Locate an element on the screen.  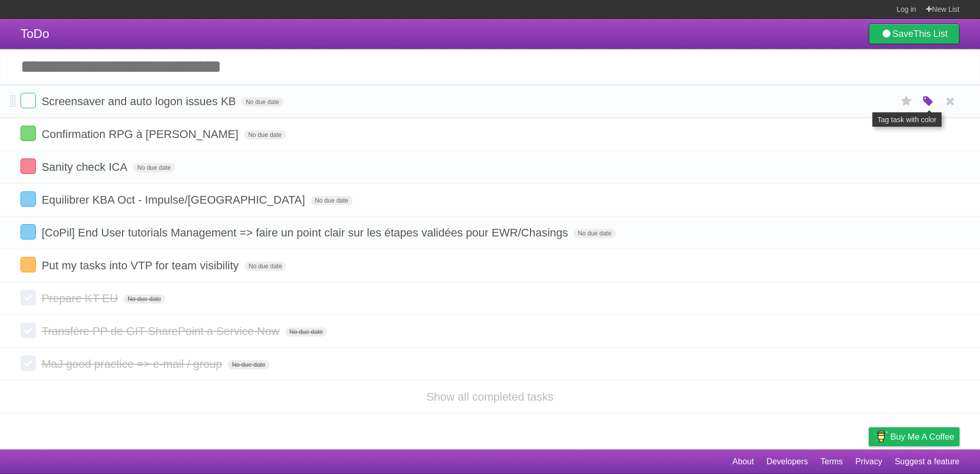
a: SaveThis List is located at coordinates (914, 34).